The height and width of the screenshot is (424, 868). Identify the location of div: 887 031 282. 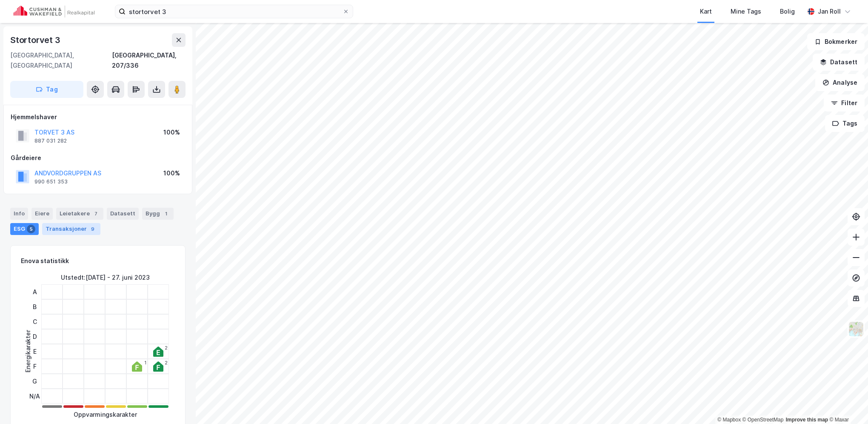
(51, 141).